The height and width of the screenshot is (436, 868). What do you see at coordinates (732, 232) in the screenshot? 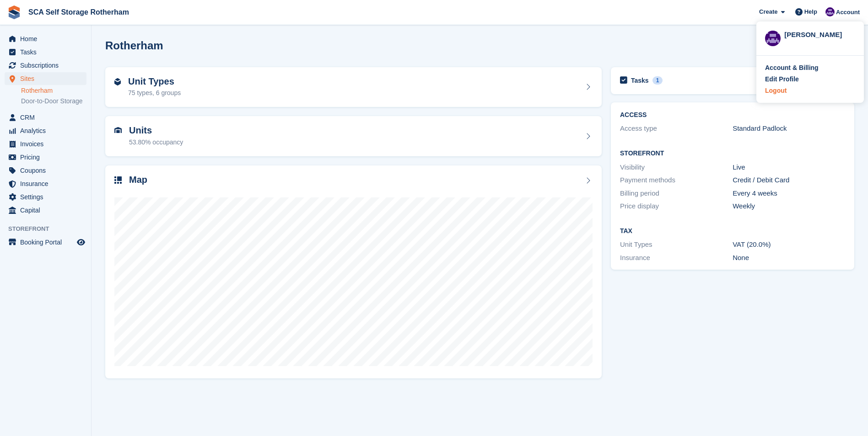
I see `h2: Tax` at bounding box center [732, 232].